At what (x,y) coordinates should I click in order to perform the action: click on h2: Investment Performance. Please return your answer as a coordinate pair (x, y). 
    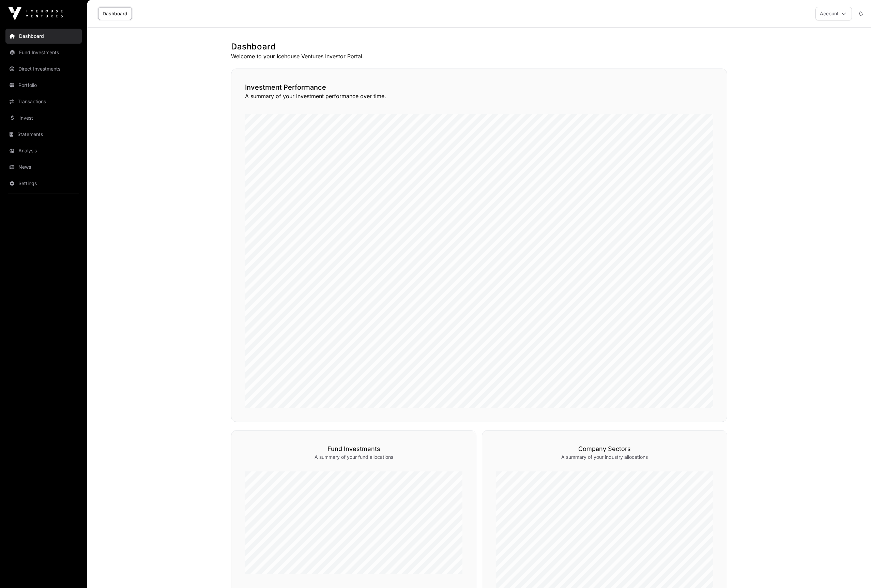
    Looking at the image, I should click on (479, 87).